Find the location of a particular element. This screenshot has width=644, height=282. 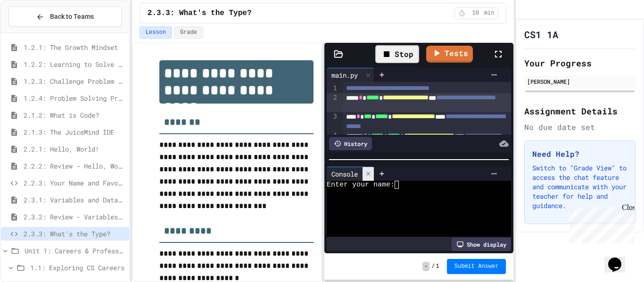

span: 2.1.2: What is Code? is located at coordinates (75, 115).